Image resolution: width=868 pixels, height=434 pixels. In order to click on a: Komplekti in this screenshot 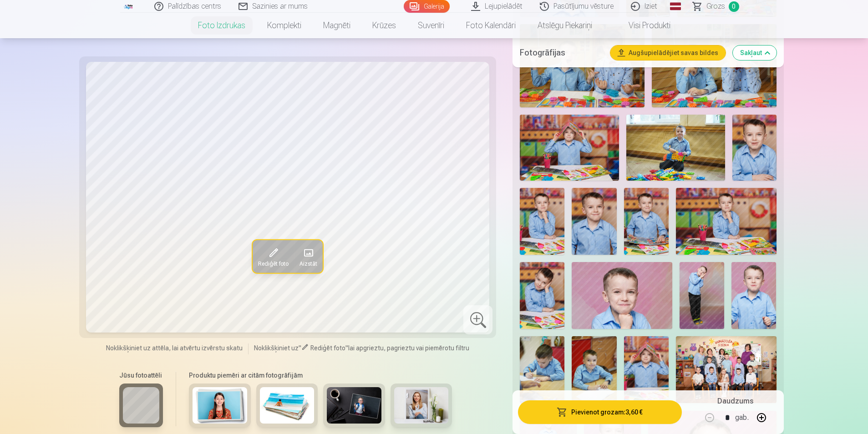, I will do `click(284, 26)`.